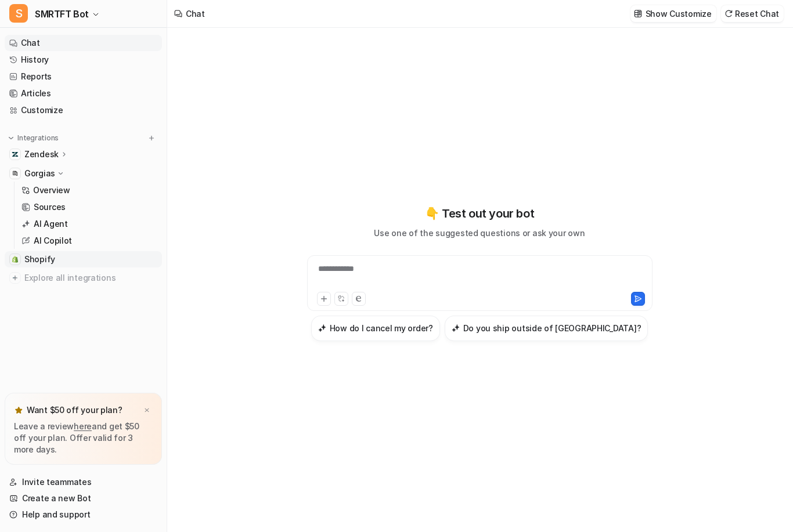  What do you see at coordinates (382, 328) in the screenshot?
I see `h3: How do I cancel my order?` at bounding box center [382, 328].